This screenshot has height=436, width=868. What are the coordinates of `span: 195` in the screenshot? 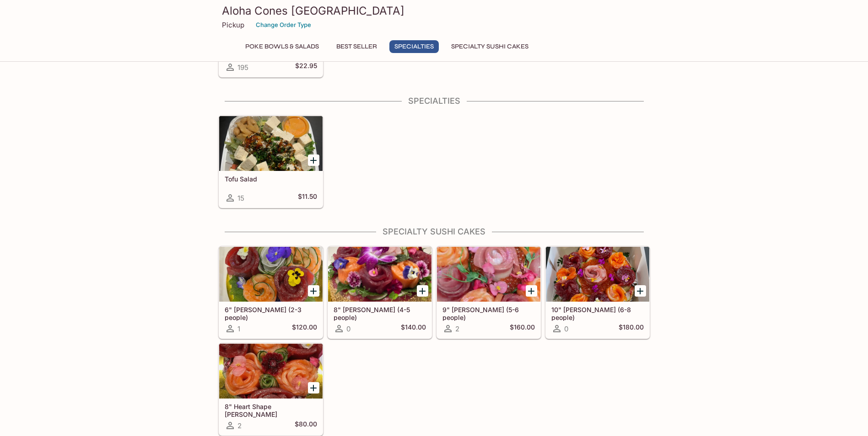 It's located at (243, 67).